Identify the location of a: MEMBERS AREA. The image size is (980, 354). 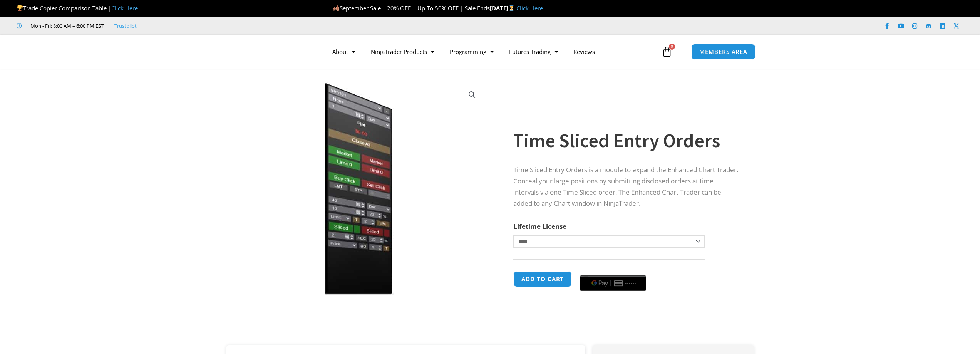
(723, 52).